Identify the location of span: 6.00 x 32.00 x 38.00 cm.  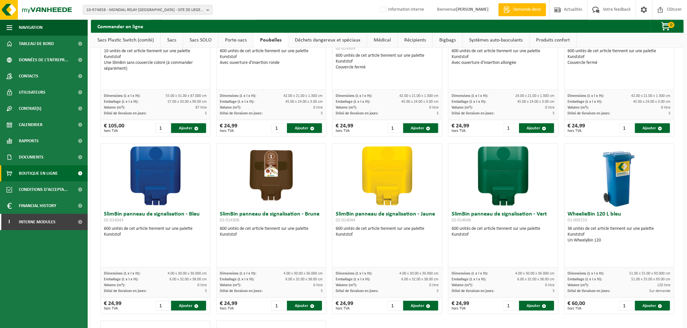
(188, 280).